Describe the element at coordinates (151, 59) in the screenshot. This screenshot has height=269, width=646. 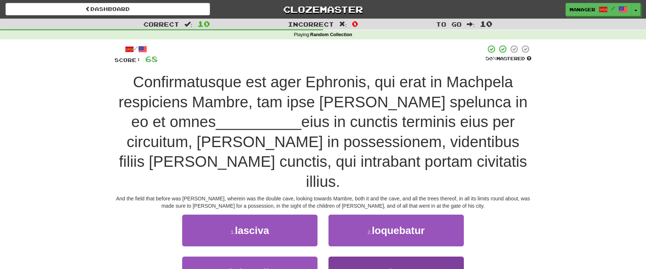
I see `span: 68` at that location.